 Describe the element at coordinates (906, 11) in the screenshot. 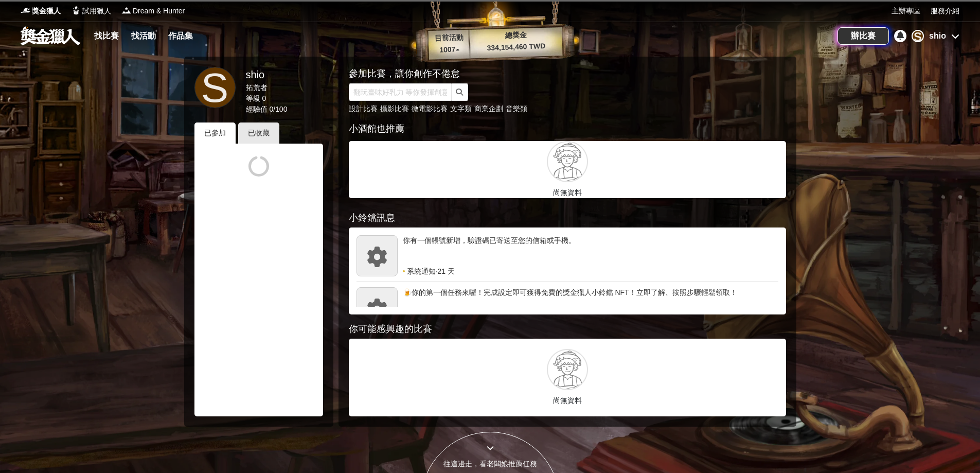

I see `a: 主辦專區` at that location.